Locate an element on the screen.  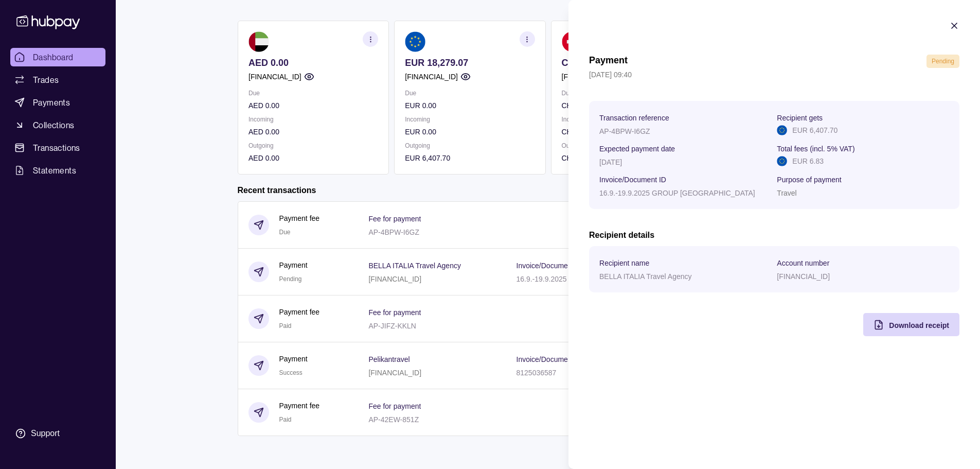
p: Recipient gets is located at coordinates (799, 118).